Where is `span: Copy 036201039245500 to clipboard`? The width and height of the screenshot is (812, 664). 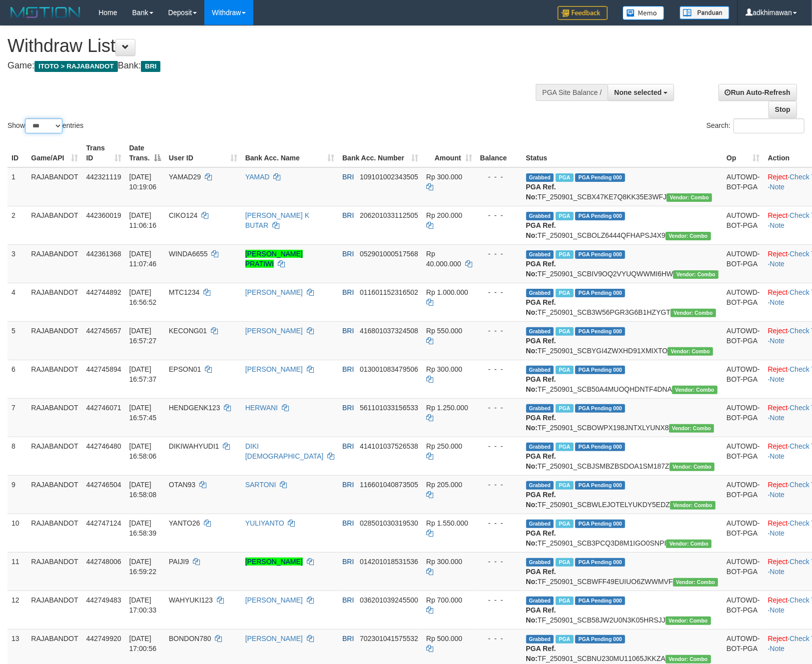 span: Copy 036201039245500 to clipboard is located at coordinates (389, 600).